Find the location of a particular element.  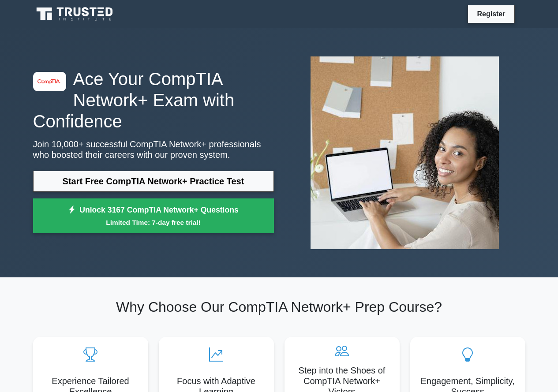

h1: Ace Your CompTIA Network+ Exam with Confidence is located at coordinates (154, 100).